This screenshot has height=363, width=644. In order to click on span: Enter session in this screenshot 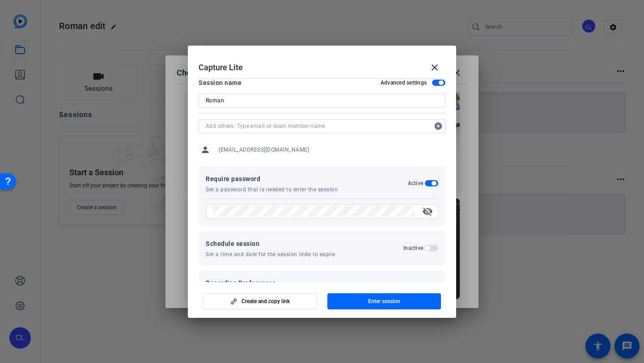, I will do `click(384, 301)`.